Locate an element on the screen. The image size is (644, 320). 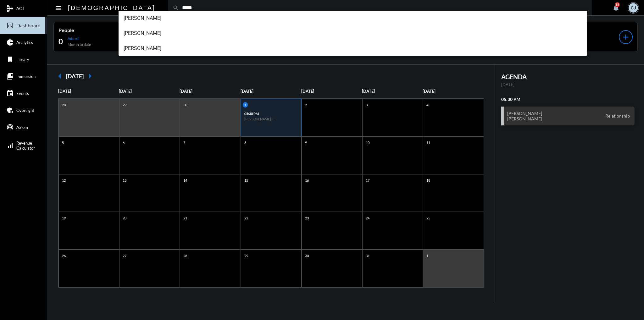
p: 9 is located at coordinates (306, 142).